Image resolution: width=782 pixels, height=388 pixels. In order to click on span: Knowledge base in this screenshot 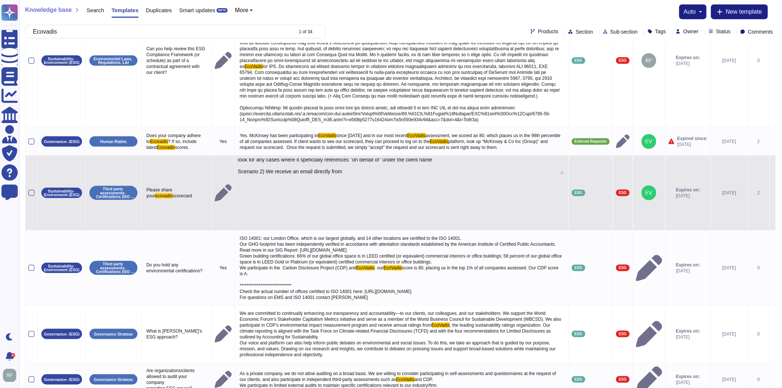, I will do `click(48, 10)`.